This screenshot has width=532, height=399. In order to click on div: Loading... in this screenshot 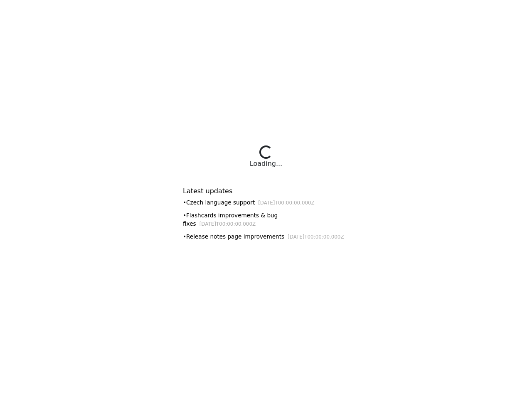, I will do `click(266, 164)`.